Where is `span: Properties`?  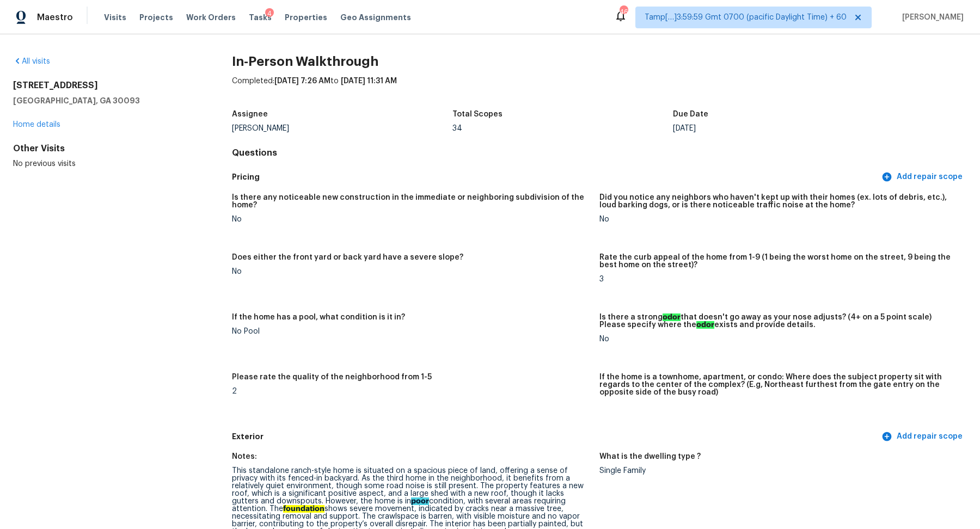 span: Properties is located at coordinates (306, 18).